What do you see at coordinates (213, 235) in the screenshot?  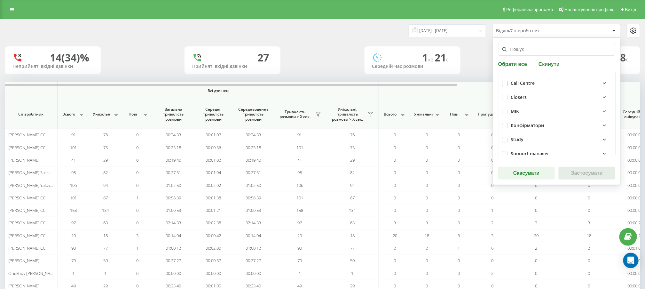 I see `td: 00:00:42` at bounding box center [213, 235].